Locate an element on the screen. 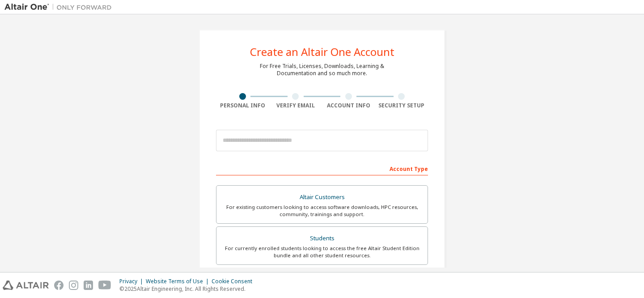 The width and height of the screenshot is (644, 298). div: Website Terms of Use is located at coordinates (178, 281).